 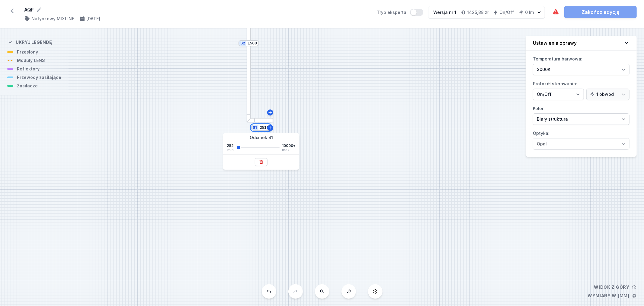 I want to click on h4: Natynkowy MIXLINE, so click(x=53, y=19).